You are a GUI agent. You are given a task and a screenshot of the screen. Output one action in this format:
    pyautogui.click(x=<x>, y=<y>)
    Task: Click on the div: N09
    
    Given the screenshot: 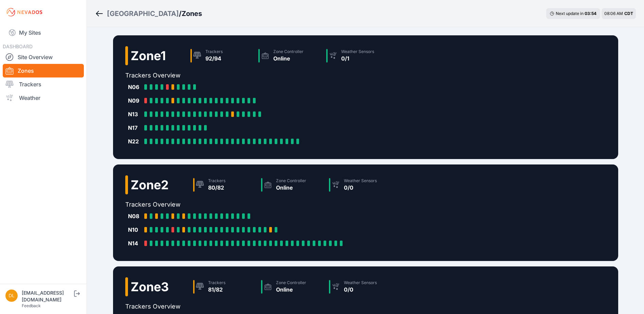 What is the action you would take?
    pyautogui.click(x=134, y=101)
    